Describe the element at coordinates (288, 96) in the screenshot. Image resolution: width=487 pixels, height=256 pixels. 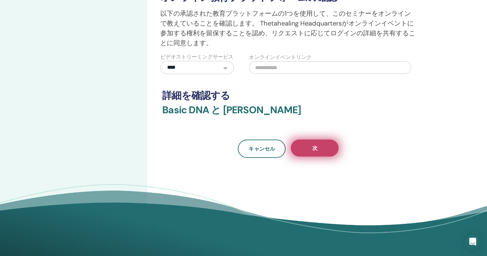
I see `h3: 詳細を確認する` at that location.